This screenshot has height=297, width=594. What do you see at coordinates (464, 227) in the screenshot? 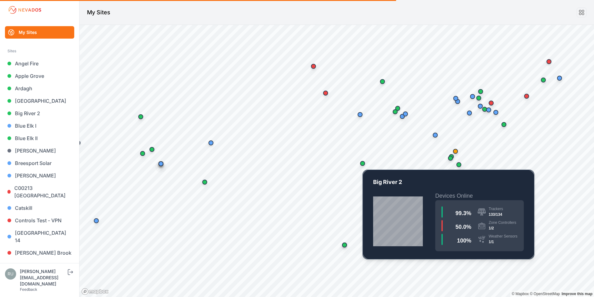
I see `span: 50.0 %` at bounding box center [464, 227].